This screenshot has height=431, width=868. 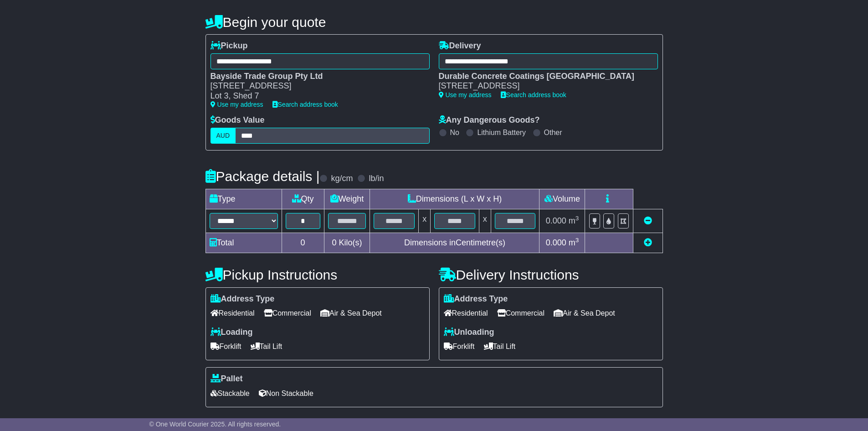 What do you see at coordinates (562, 199) in the screenshot?
I see `td: Volume` at bounding box center [562, 199].